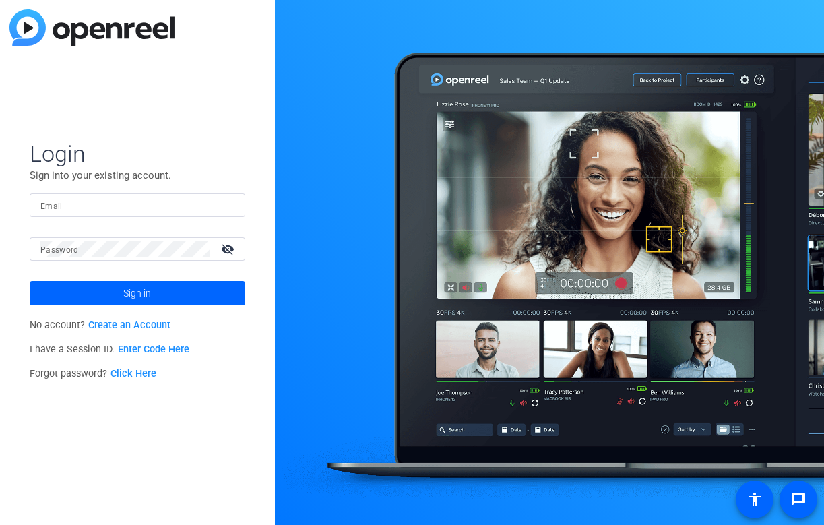  I want to click on a: Enter Code Here, so click(154, 349).